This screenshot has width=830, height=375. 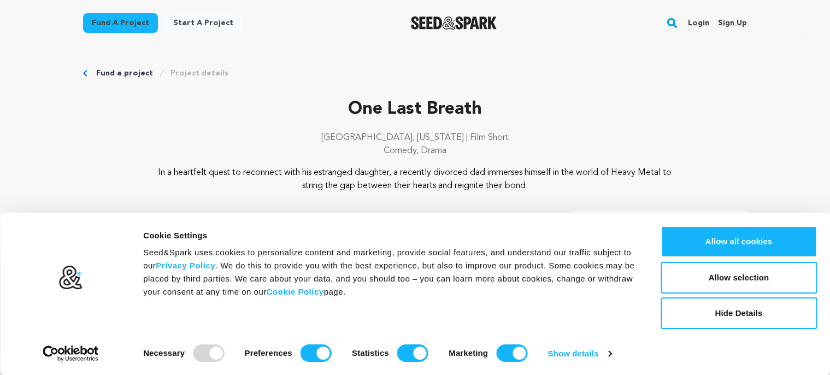 What do you see at coordinates (580, 354) in the screenshot?
I see `a: Show details` at bounding box center [580, 354].